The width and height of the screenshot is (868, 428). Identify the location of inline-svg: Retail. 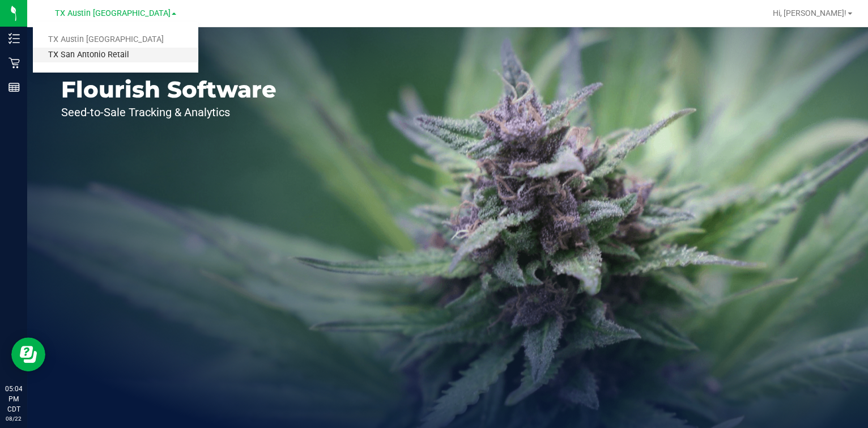
(14, 63).